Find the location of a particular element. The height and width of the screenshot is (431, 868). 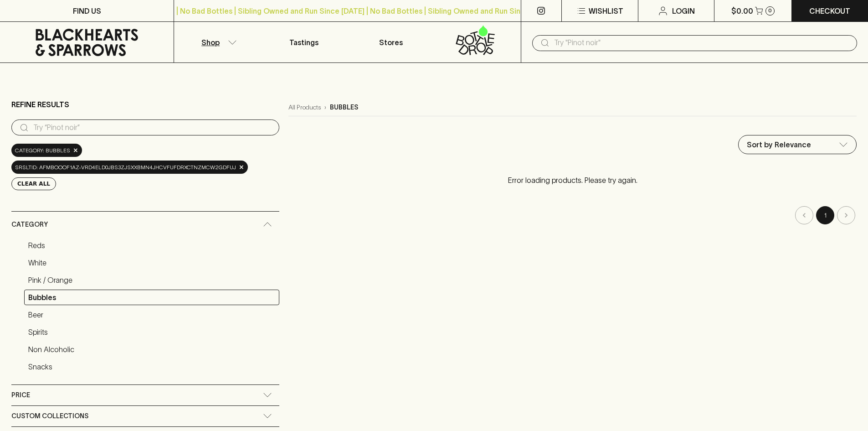

a: Snacks is located at coordinates (152, 366).